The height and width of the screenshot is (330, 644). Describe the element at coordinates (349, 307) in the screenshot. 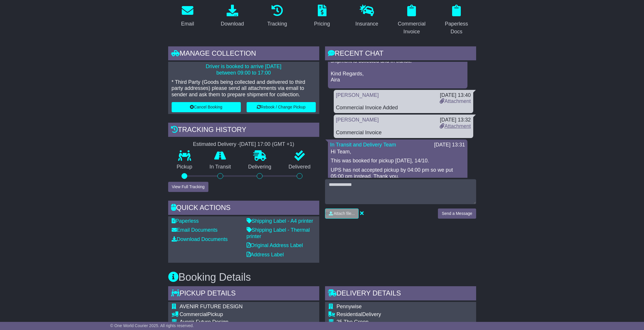

I see `span: Pennywise` at that location.